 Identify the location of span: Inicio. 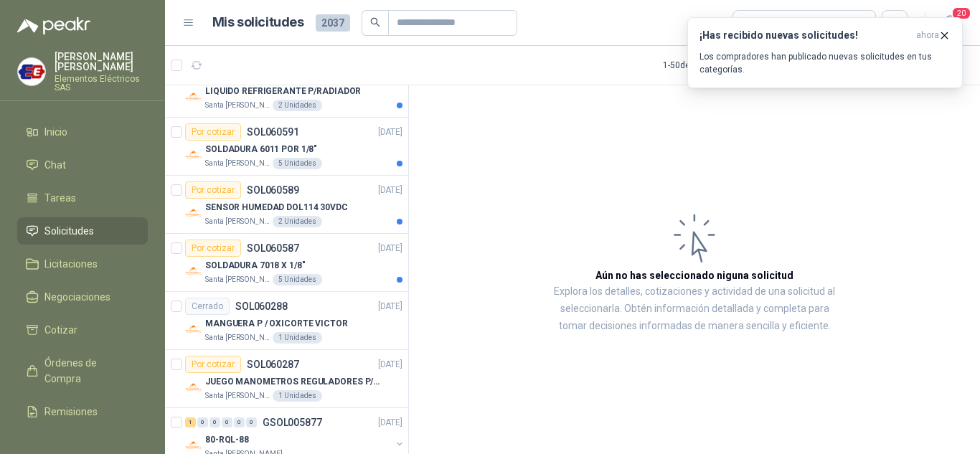
(56, 132).